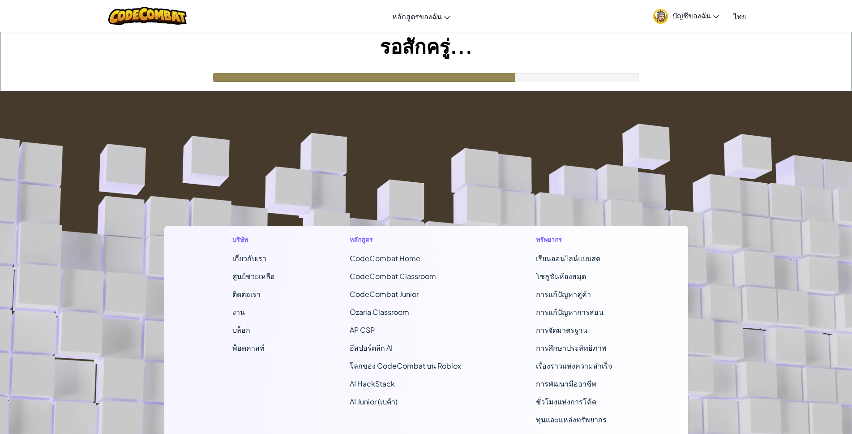  I want to click on a: การแก้ปัญหาการสอน, so click(570, 312).